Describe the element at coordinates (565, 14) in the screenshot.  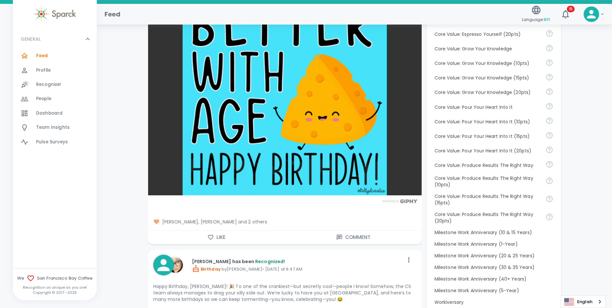
I see `button: 15` at that location.